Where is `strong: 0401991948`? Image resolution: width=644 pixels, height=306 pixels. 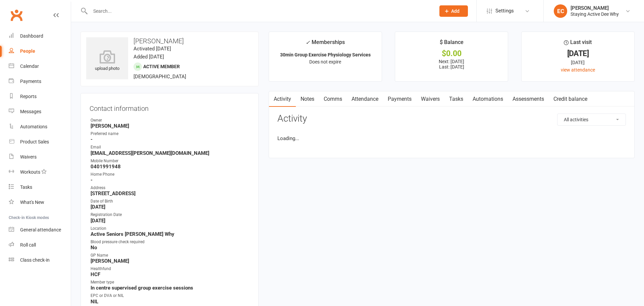
strong: 0401991948 is located at coordinates (170, 166).